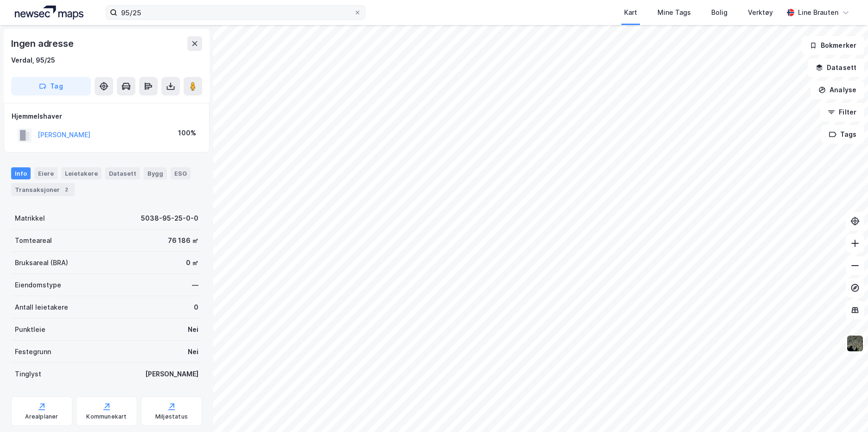 This screenshot has height=432, width=868. I want to click on button: Analyse, so click(837, 90).